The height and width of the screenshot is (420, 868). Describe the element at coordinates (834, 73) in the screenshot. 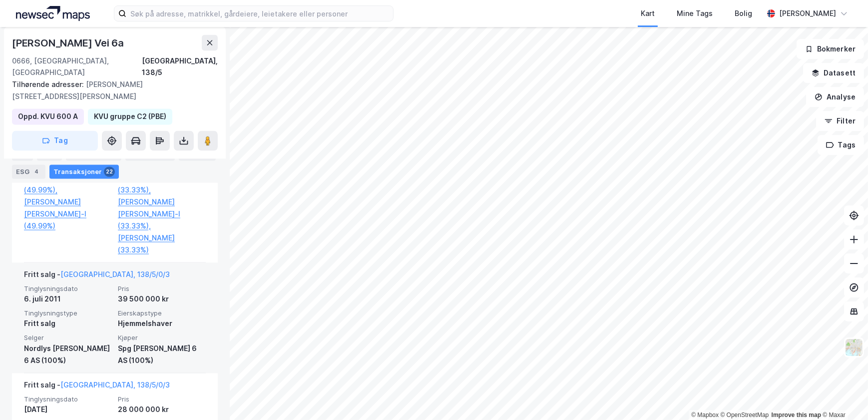

I see `button: Datasett` at that location.